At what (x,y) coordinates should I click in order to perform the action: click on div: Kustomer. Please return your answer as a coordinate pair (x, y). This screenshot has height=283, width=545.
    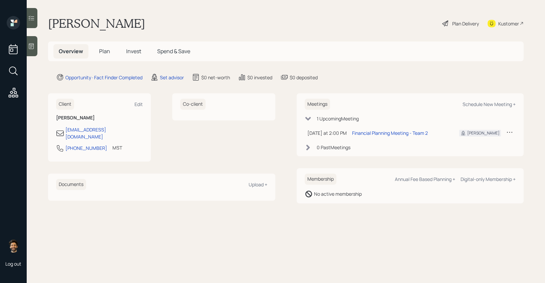
    Looking at the image, I should click on (509, 23).